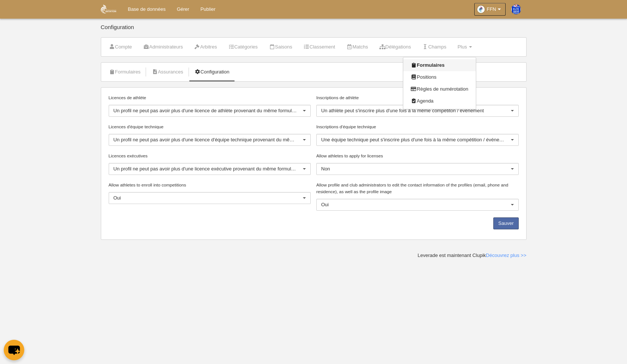 This screenshot has width=627, height=364. I want to click on label: Inscriptions de athlète, so click(417, 97).